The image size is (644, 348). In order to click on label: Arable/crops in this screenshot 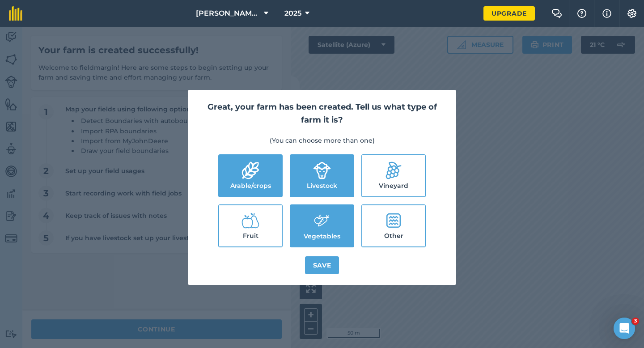, I will do `click(250, 176)`.